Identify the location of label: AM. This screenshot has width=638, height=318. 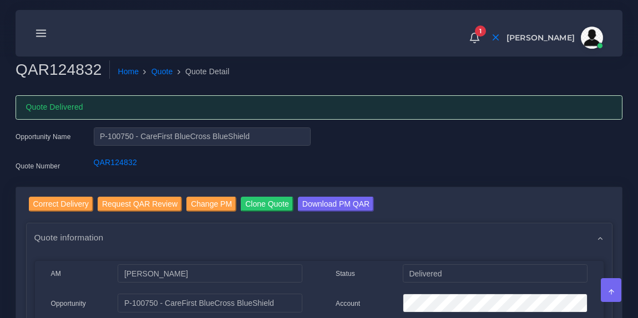
(56, 274).